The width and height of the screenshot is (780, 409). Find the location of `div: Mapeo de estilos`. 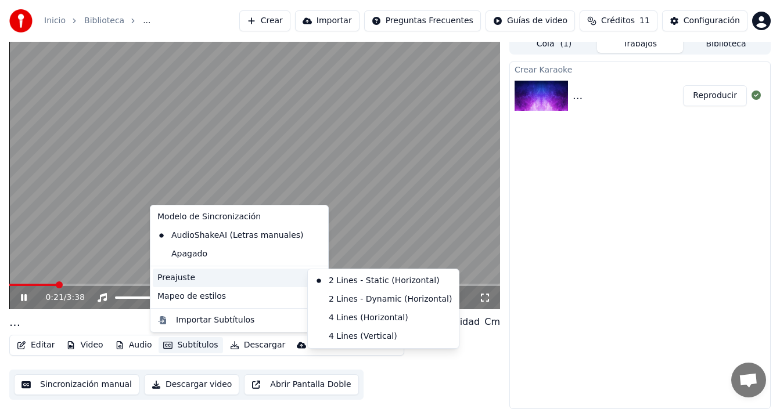

div: Mapeo de estilos is located at coordinates (239, 297).